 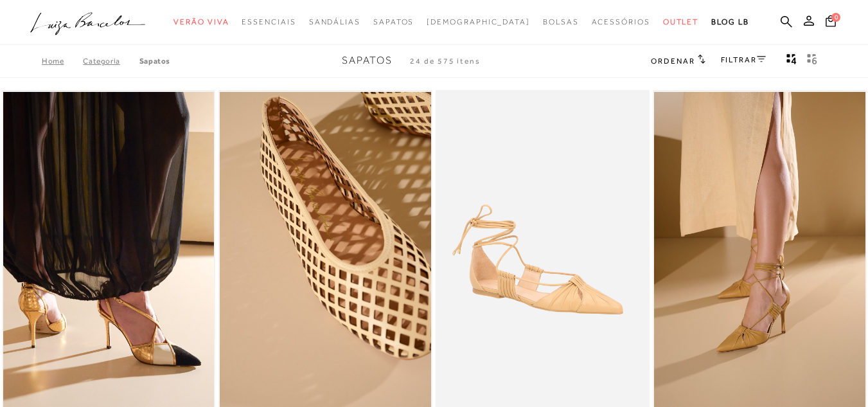 What do you see at coordinates (269, 22) in the screenshot?
I see `span: Essenciais` at bounding box center [269, 22].